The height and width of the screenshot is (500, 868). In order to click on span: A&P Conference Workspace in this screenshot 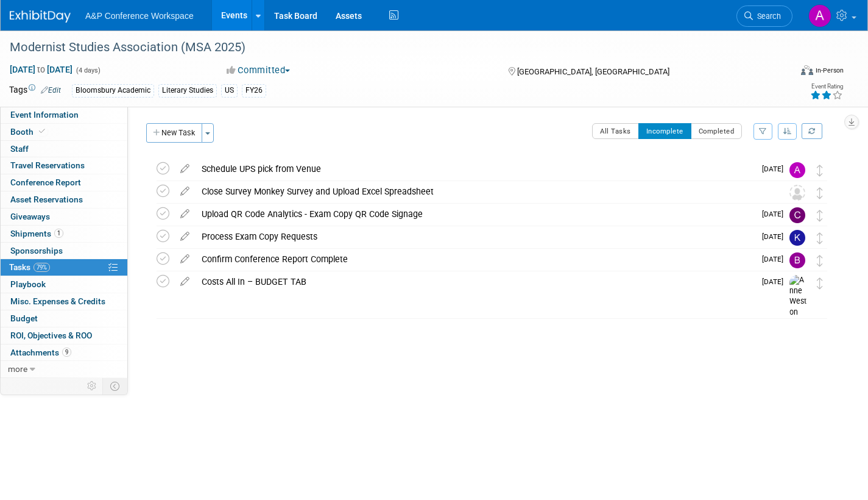, I will do `click(140, 16)`.